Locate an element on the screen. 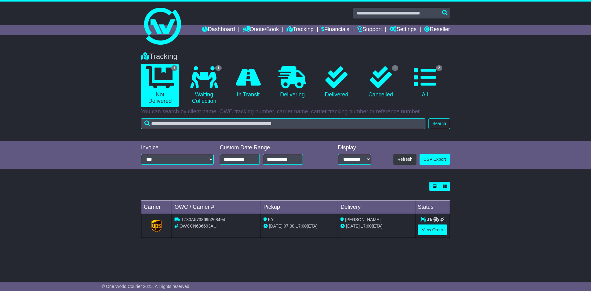  td: Carrier is located at coordinates (157, 207).